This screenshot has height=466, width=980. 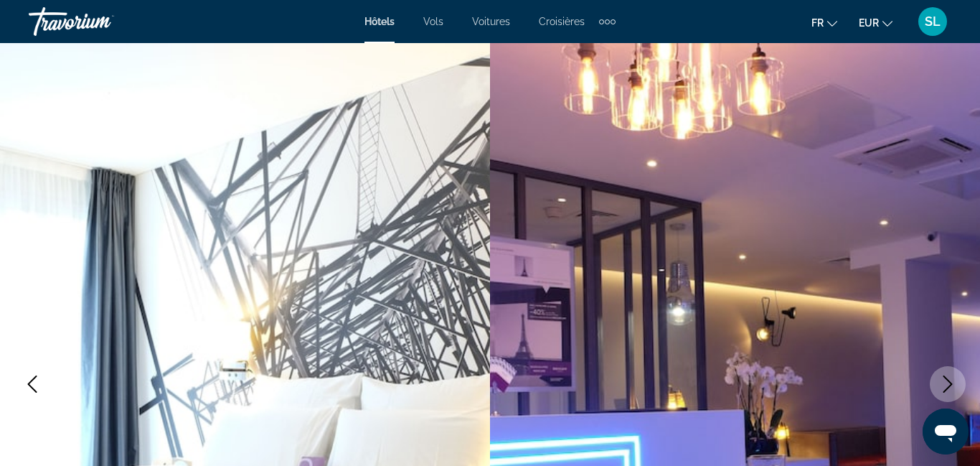 What do you see at coordinates (869, 23) in the screenshot?
I see `span: EUR` at bounding box center [869, 23].